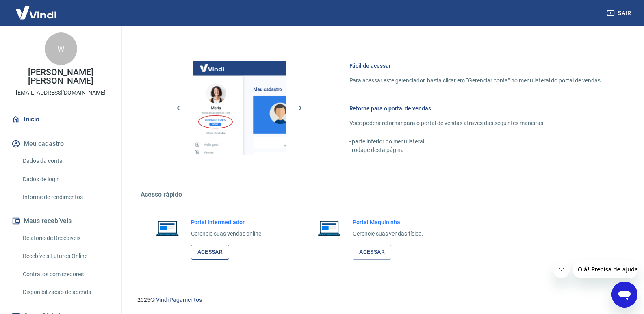 The width and height of the screenshot is (644, 314). Describe the element at coordinates (388, 234) in the screenshot. I see `p: Gerencie suas vendas física.` at that location.